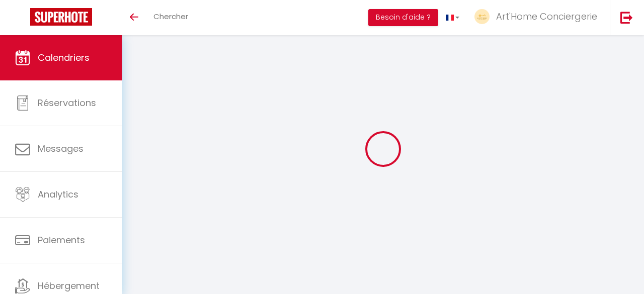 The image size is (644, 294). Describe the element at coordinates (69, 285) in the screenshot. I see `span: Hébergement` at that location.